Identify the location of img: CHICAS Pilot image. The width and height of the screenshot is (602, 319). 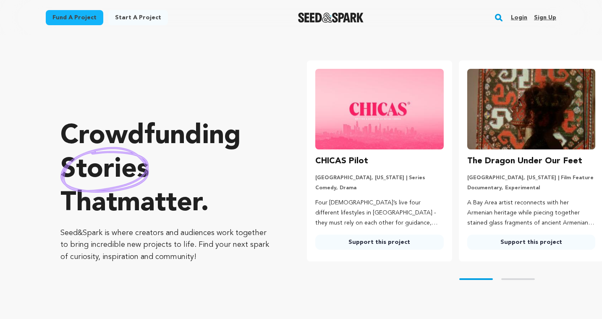
(379, 109).